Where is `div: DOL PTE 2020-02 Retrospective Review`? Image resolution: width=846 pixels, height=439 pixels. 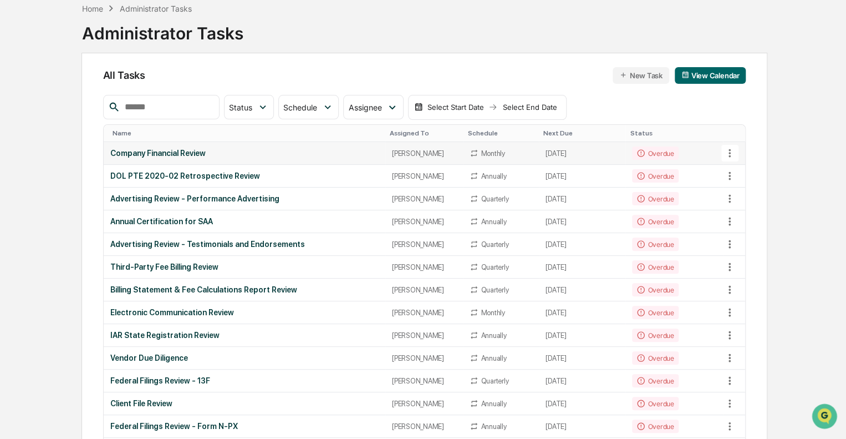 div: DOL PTE 2020-02 Retrospective Review is located at coordinates (245, 176).